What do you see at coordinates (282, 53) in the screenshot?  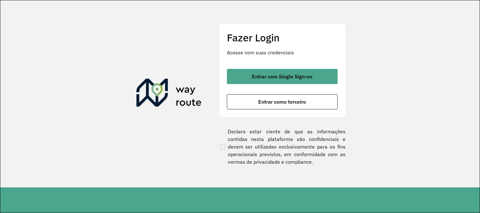 I see `p: Acesse com suas credenciais` at bounding box center [282, 53].